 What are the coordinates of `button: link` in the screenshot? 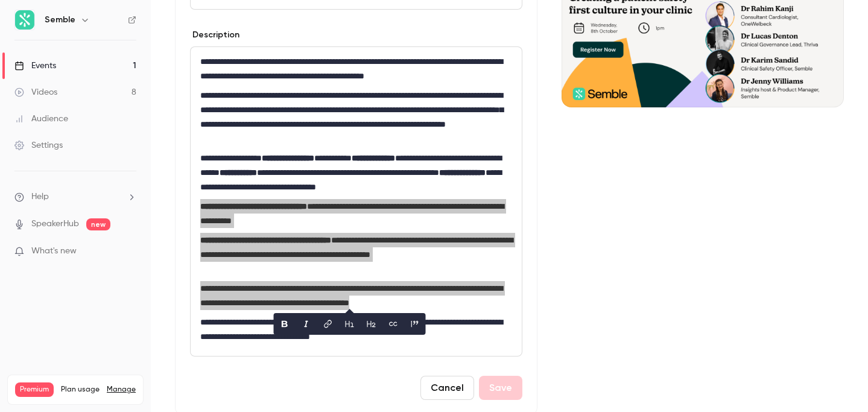 It's located at (328, 324).